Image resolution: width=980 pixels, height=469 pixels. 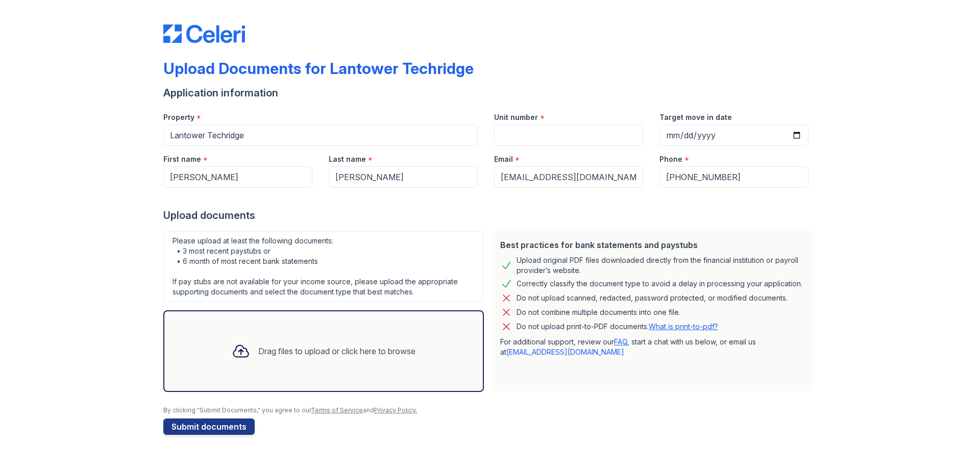 I want to click on div: Do not upload scanned, redacted, password protected, or modified documents., so click(x=652, y=298).